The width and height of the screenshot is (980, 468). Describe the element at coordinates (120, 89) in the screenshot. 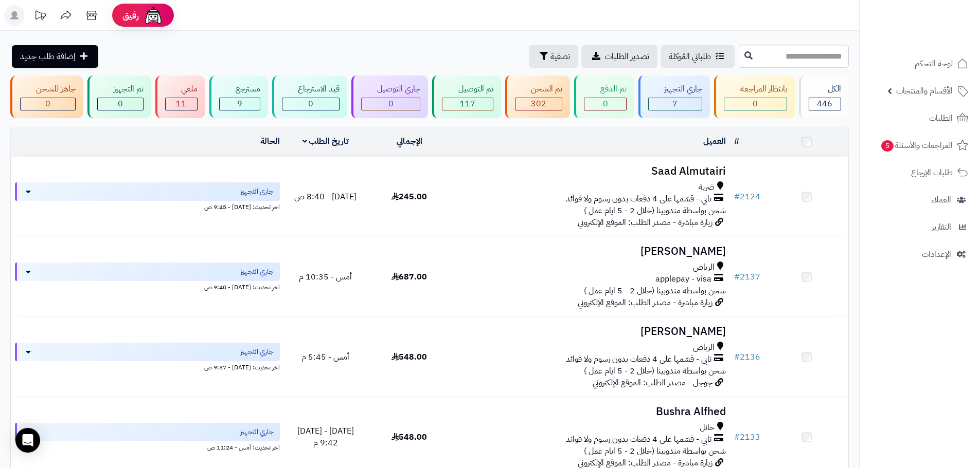

I see `div: تم التجهيز` at that location.